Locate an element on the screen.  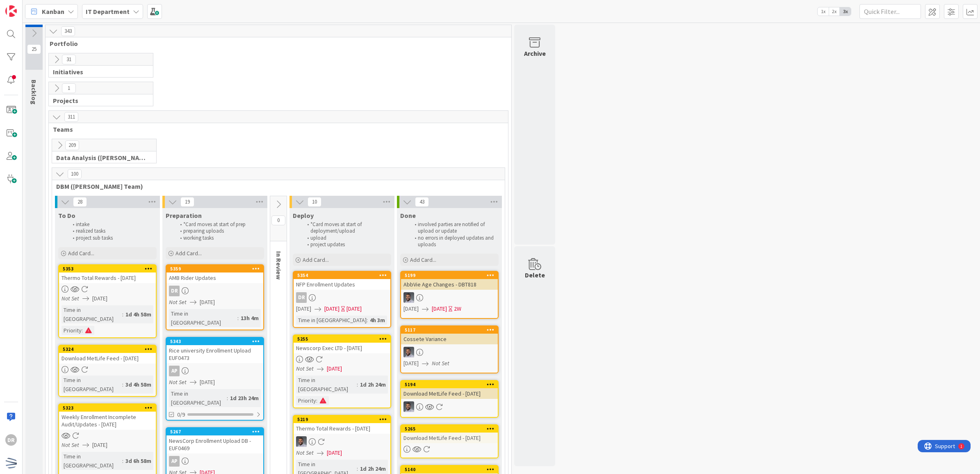
span: 25 is located at coordinates (34, 49).